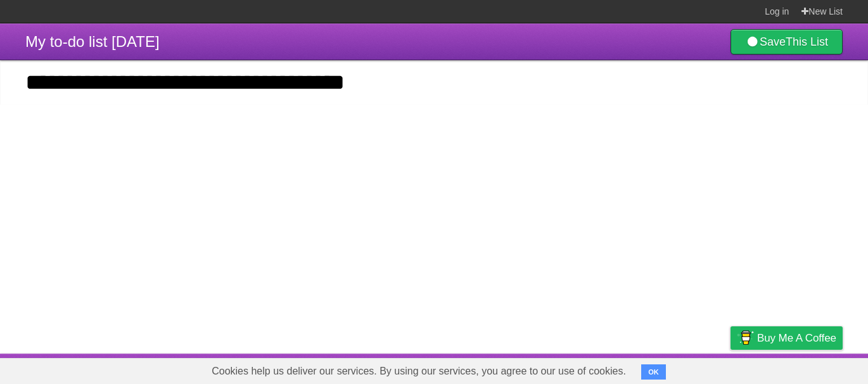 The width and height of the screenshot is (868, 384). What do you see at coordinates (575, 369) in the screenshot?
I see `a: About` at bounding box center [575, 369].